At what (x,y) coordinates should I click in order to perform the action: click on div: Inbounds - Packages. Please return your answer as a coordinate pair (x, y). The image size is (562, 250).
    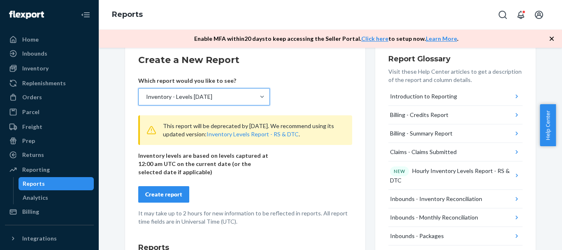
    Looking at the image, I should click on (417, 236).